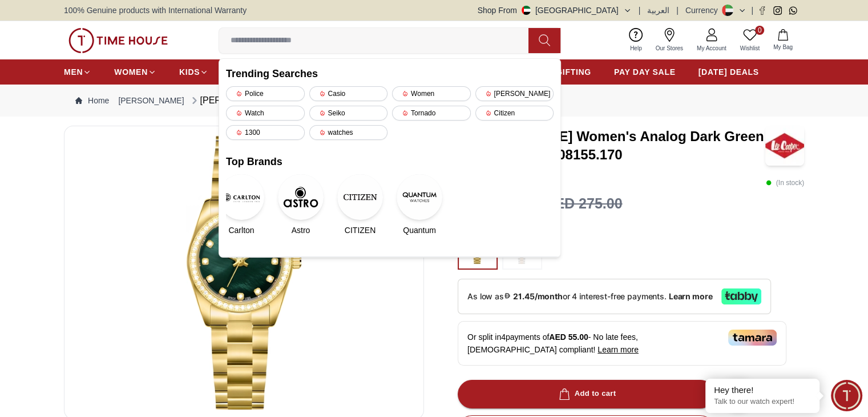 Image resolution: width=868 pixels, height=417 pixels. I want to click on div: 1300, so click(265, 132).